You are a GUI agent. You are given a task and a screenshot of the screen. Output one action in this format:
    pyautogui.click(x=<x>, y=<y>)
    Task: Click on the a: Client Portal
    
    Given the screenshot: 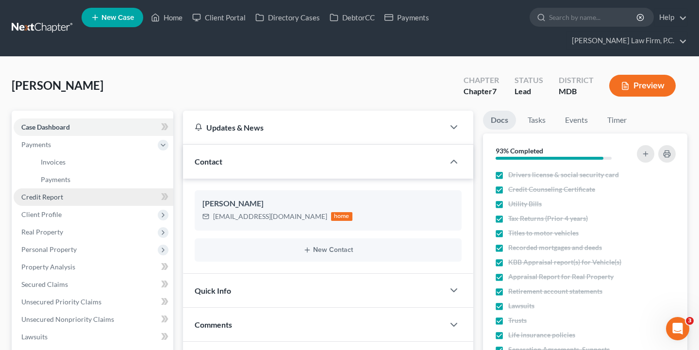 What is the action you would take?
    pyautogui.click(x=219, y=17)
    